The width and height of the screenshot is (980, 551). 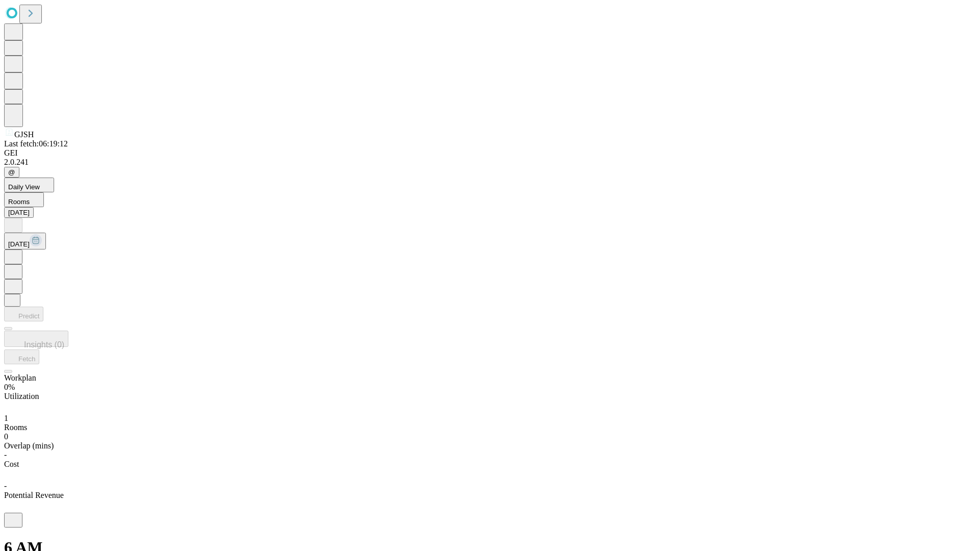 I want to click on span: Daily View, so click(x=24, y=186).